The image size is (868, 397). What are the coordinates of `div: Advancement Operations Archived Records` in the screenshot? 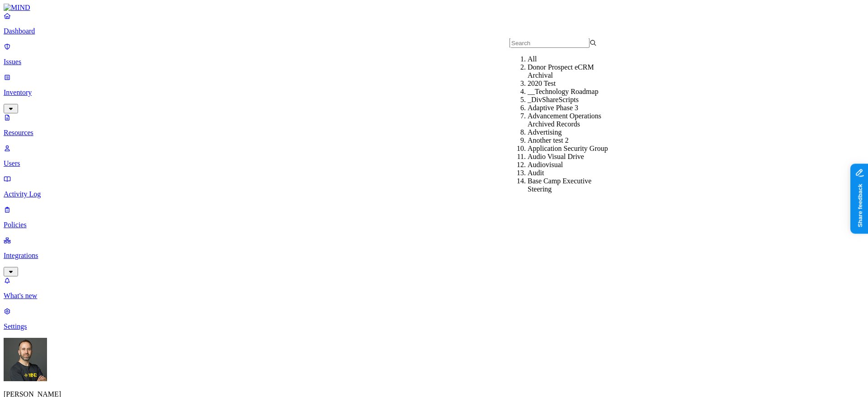 It's located at (571, 120).